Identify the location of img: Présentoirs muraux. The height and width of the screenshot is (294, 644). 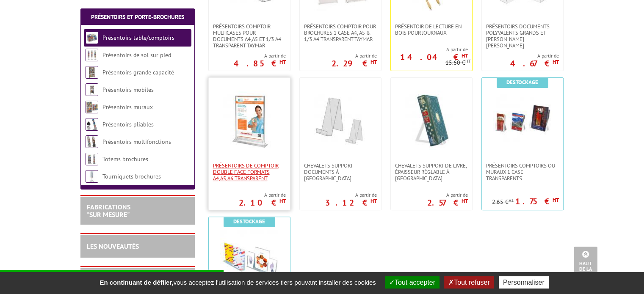
(92, 107).